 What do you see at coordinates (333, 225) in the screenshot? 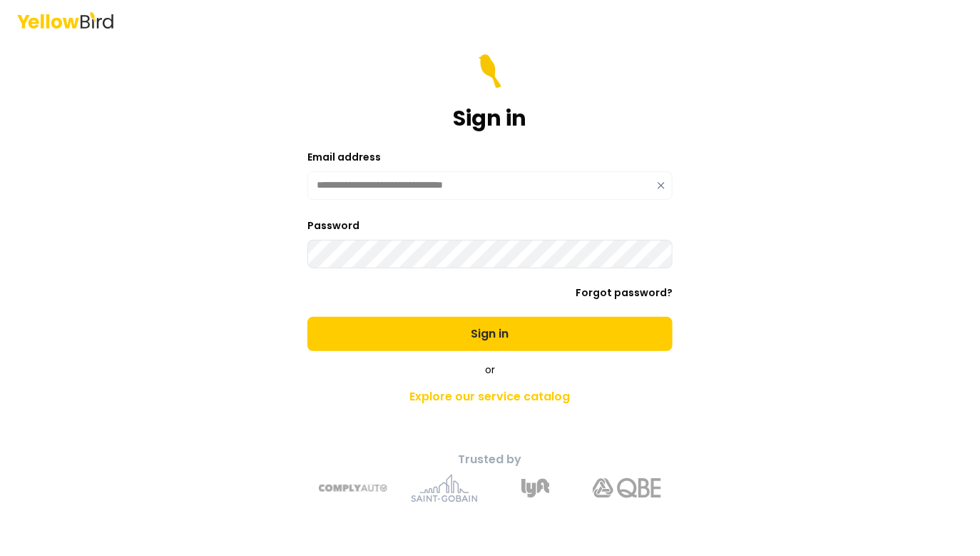
I see `label: Password` at bounding box center [333, 225].